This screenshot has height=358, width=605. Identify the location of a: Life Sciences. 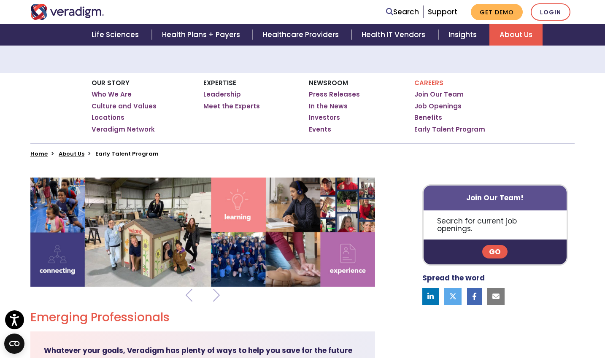
(117, 35).